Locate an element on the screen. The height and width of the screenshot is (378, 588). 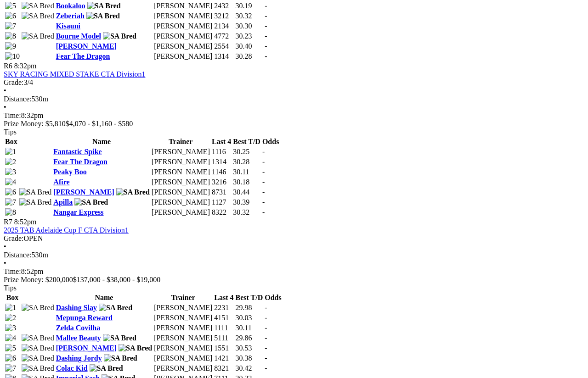
span: Tips is located at coordinates (10, 132).